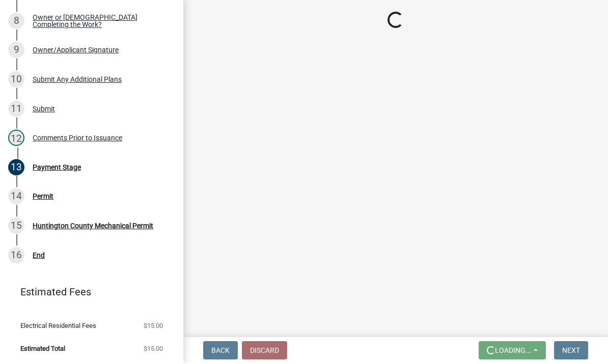 The height and width of the screenshot is (364, 608). I want to click on button: Loading..., so click(512, 351).